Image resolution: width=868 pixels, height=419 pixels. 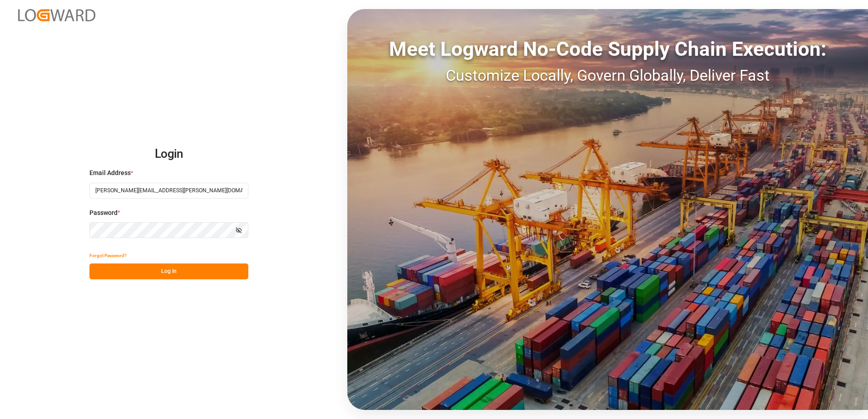 I want to click on span: Email Address, so click(x=110, y=172).